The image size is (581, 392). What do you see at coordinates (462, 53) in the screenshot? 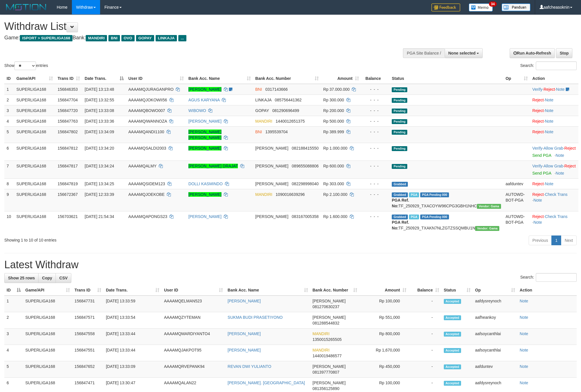
I see `span: None selected` at bounding box center [462, 53].